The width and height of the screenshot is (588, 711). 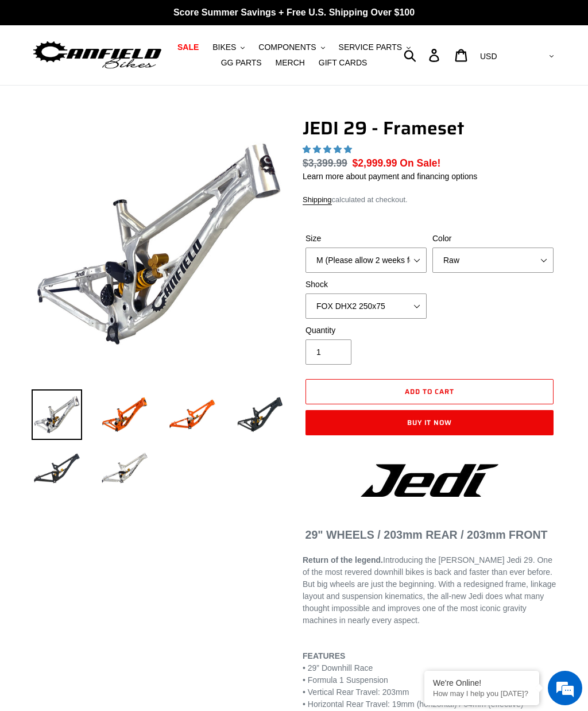 What do you see at coordinates (370, 47) in the screenshot?
I see `span: SERVICE PARTS` at bounding box center [370, 47].